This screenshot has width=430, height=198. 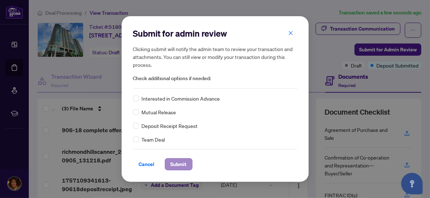 I want to click on span: Cancel, so click(x=147, y=164).